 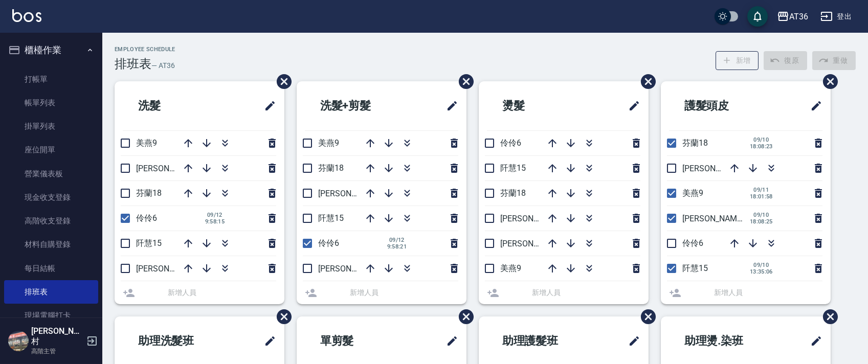 What do you see at coordinates (51, 173) in the screenshot?
I see `a: 營業儀表板` at bounding box center [51, 173].